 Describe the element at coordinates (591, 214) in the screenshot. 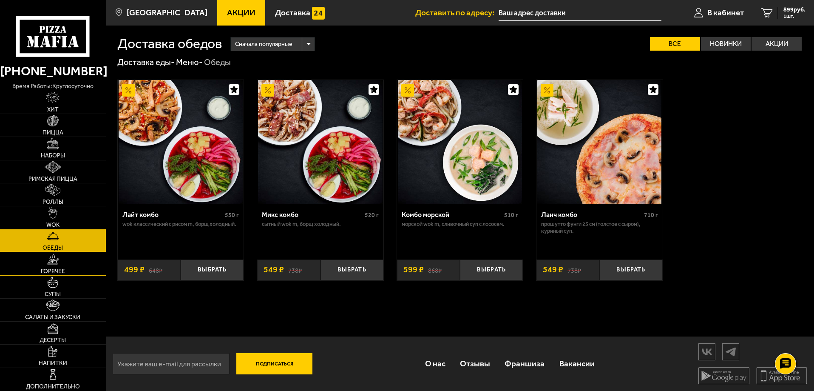

I see `div: Ланч комбо` at that location.